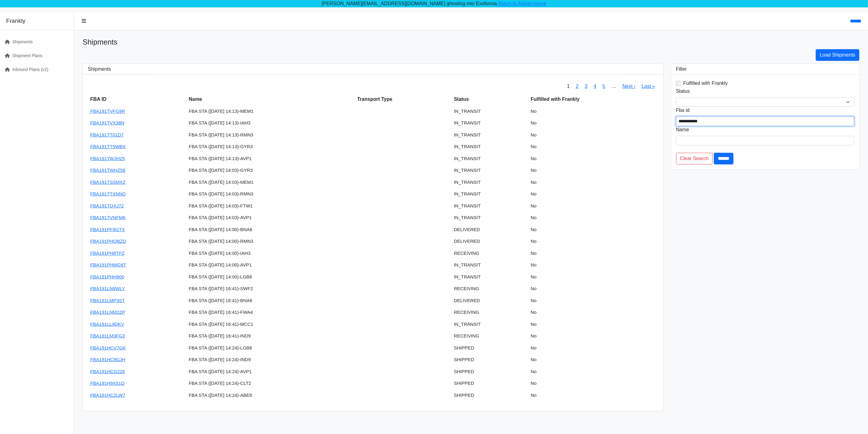 The image size is (868, 434). What do you see at coordinates (108, 359) in the screenshot?
I see `a: FBA191HC9GJH` at bounding box center [108, 359].